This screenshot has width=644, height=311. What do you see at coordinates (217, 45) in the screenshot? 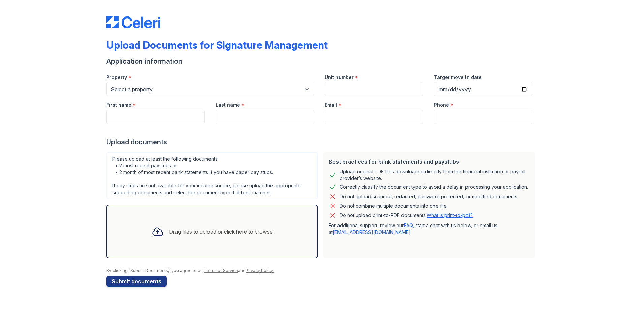
I see `div: Upload Documents for Signature Management` at bounding box center [217, 45].